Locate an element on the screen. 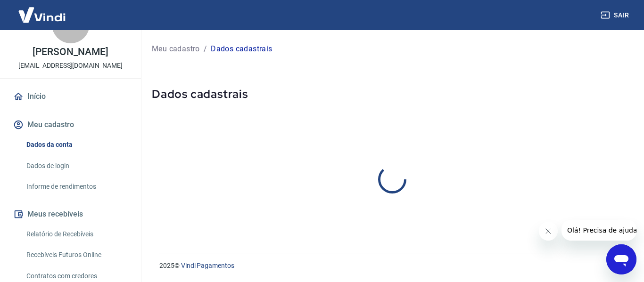  span: Olá! Precisa de ajuda? is located at coordinates (43, 10).